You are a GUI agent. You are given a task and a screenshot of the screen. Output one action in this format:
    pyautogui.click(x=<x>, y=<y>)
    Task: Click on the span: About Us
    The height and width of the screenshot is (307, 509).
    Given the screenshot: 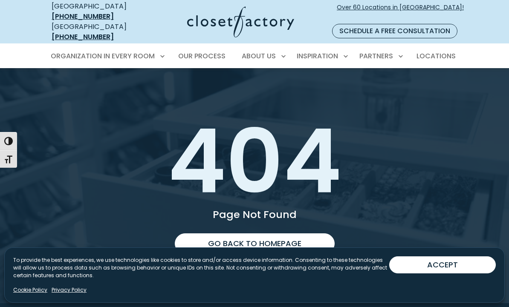 What is the action you would take?
    pyautogui.click(x=259, y=56)
    